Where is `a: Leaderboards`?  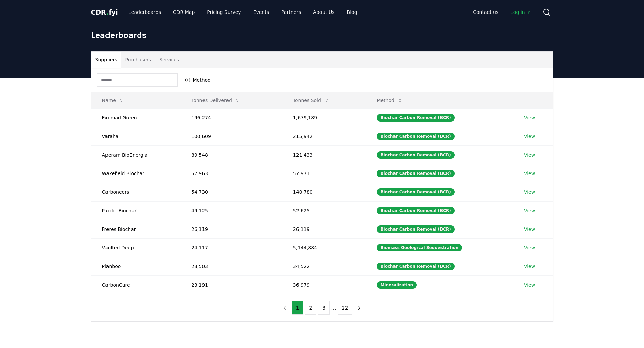 a: Leaderboards is located at coordinates (145, 12).